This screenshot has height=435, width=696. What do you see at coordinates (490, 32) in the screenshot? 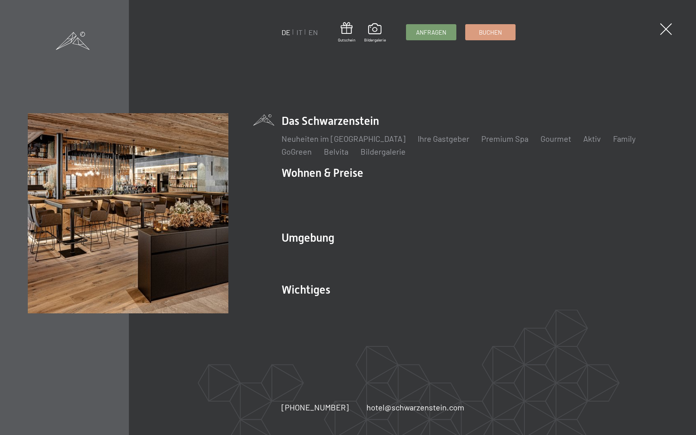
I see `span: Buchen` at bounding box center [490, 32].